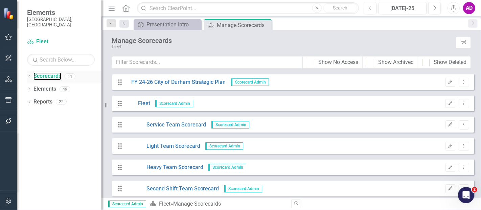 The height and width of the screenshot is (210, 481). I want to click on img: ClearPoint Strategy, so click(9, 14).